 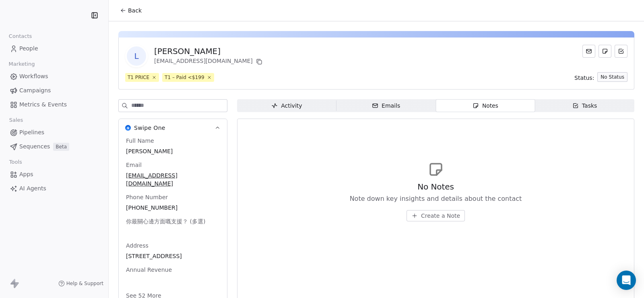 What do you see at coordinates (15, 162) in the screenshot?
I see `span: Tools` at bounding box center [15, 162].